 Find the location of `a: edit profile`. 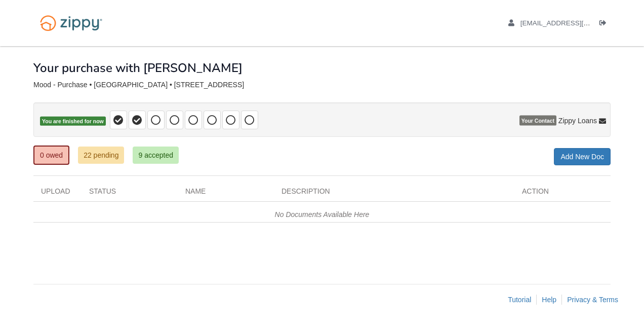

a: edit profile is located at coordinates (573, 24).